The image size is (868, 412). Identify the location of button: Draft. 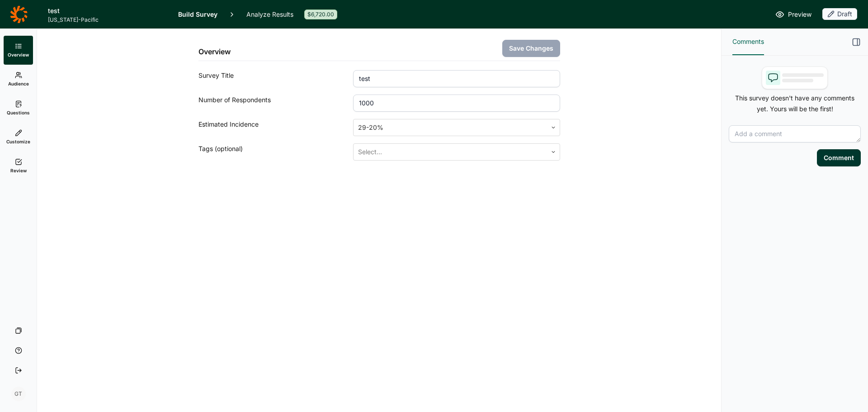
(839, 14).